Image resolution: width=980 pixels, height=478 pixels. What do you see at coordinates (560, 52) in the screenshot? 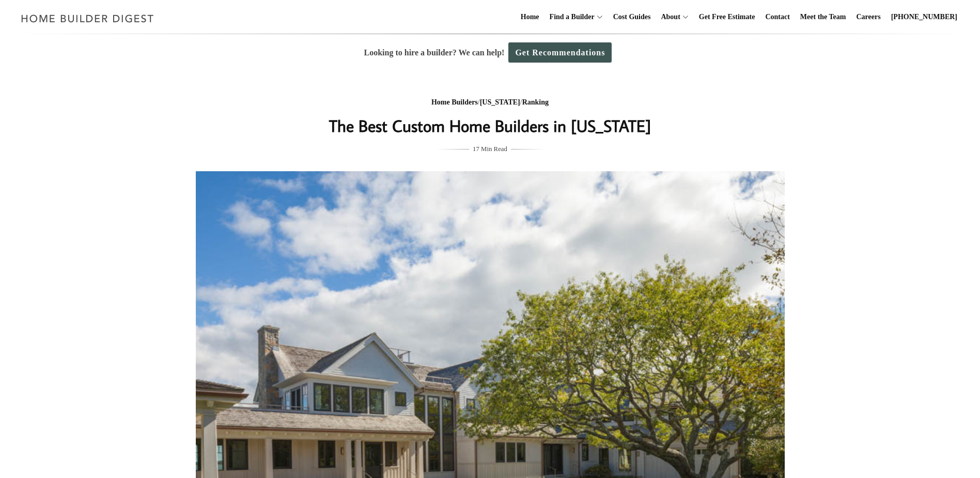
I see `a: Get Recommendations` at bounding box center [560, 52].